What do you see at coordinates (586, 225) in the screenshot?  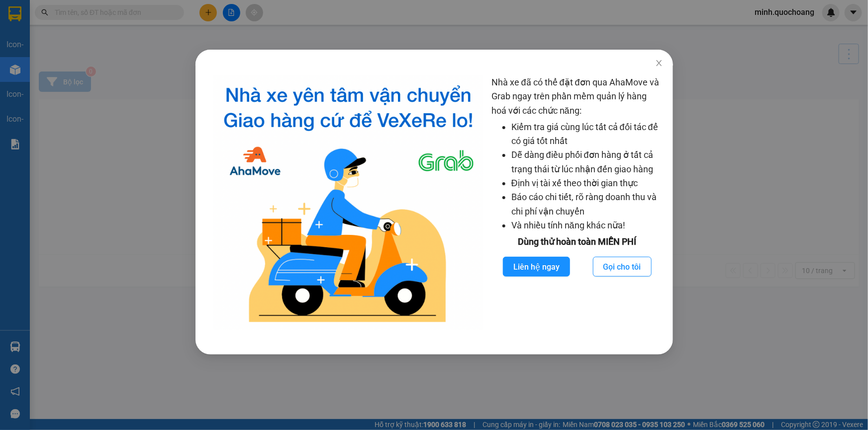 I see `li: Và nhiều tính năng khác nữa!` at bounding box center [586, 225].